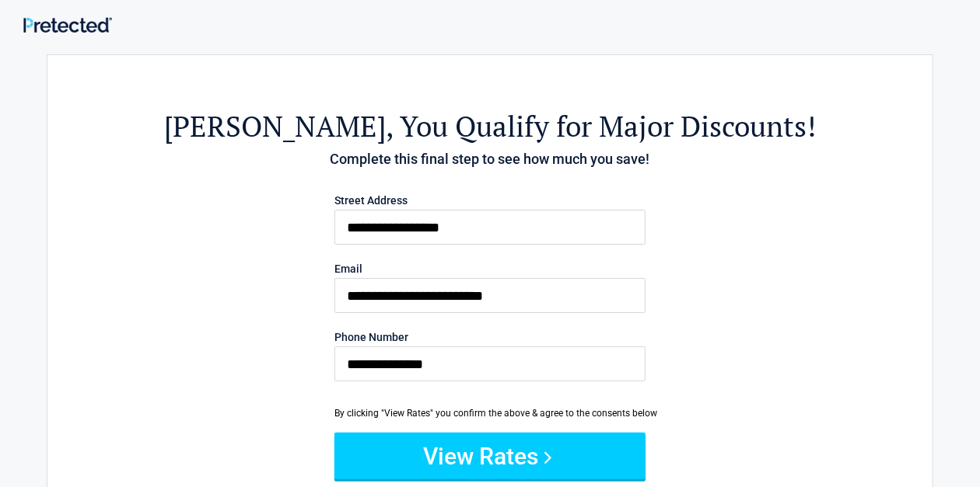  I want to click on label: Street Address, so click(490, 201).